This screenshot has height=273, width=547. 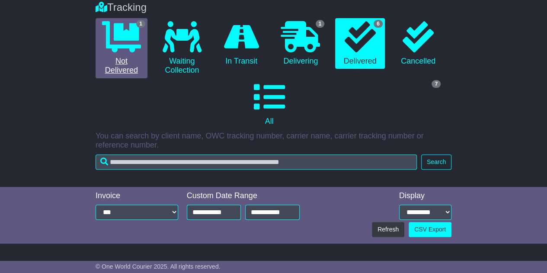 I want to click on span: © One World Courier 2025. All rights reserved., so click(x=158, y=266).